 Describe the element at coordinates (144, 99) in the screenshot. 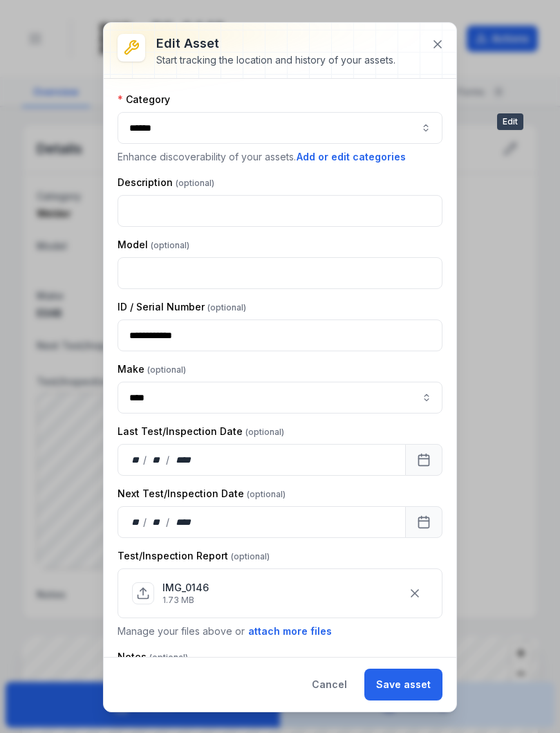

I see `label: Category` at that location.